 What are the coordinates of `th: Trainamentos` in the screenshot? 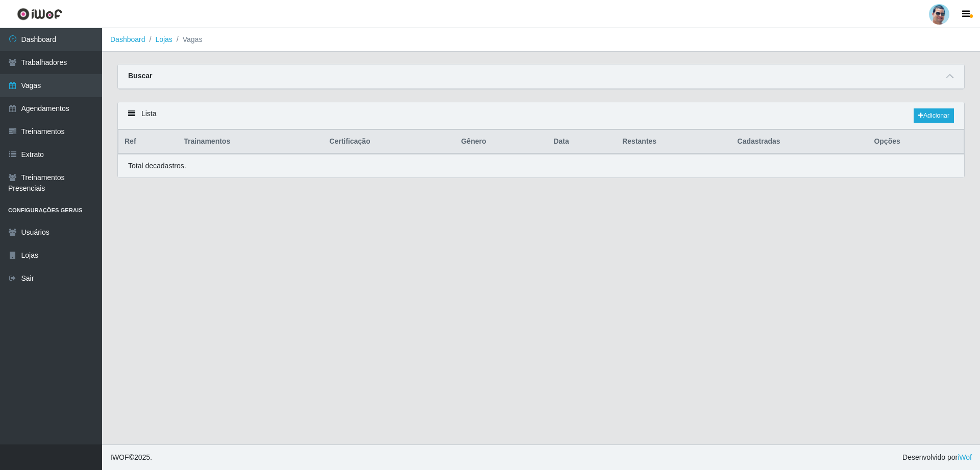 It's located at (250, 142).